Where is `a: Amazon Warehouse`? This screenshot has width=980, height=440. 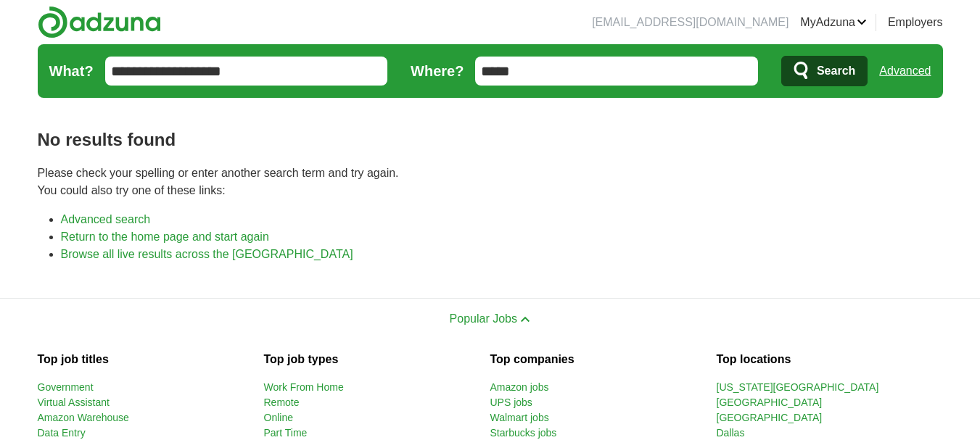
a: Amazon Warehouse is located at coordinates (84, 418).